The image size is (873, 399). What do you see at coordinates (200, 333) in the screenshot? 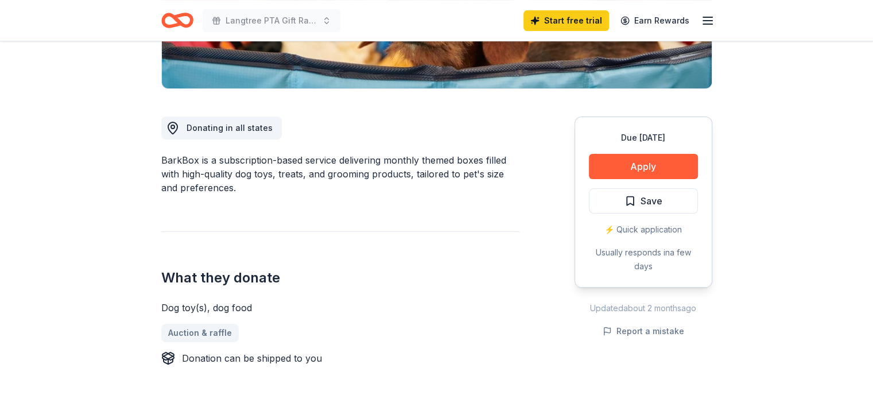
I see `a: Auction & raffle` at bounding box center [200, 333].